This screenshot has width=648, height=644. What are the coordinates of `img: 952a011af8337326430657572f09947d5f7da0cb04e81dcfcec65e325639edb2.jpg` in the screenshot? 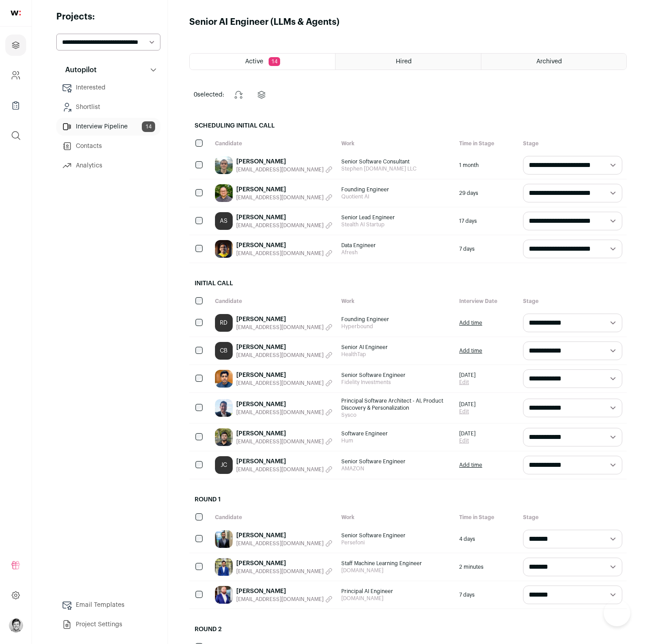 It's located at (224, 567).